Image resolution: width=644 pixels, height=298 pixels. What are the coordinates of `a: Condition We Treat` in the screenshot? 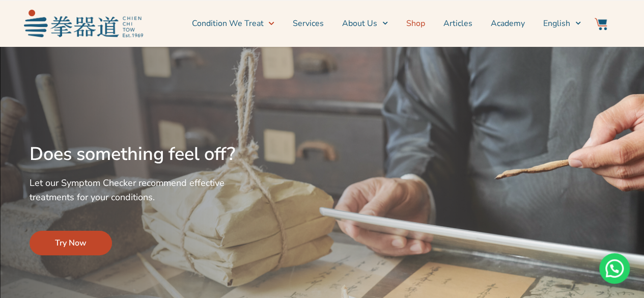 It's located at (233, 24).